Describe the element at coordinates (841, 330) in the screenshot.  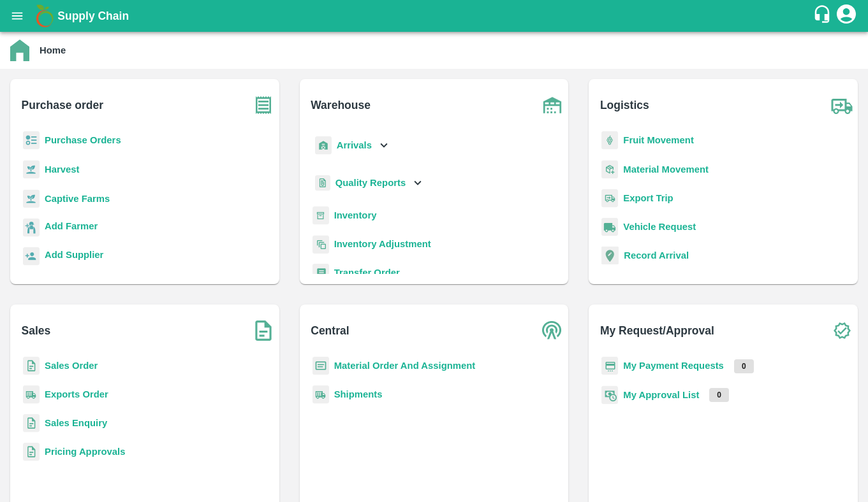
I see `img: check` at that location.